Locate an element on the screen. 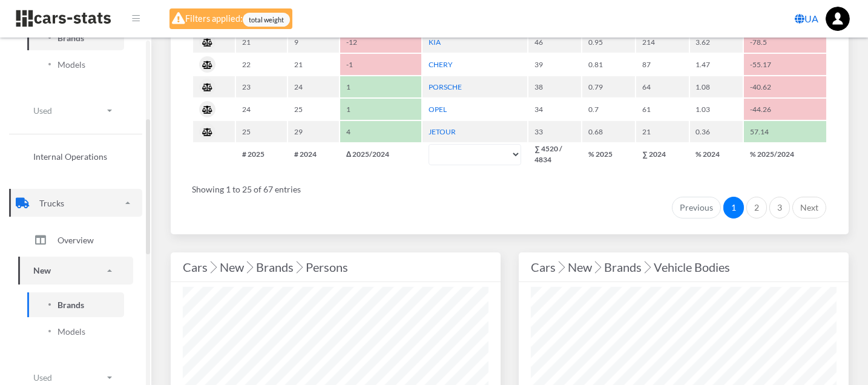  span: Internal Operations is located at coordinates (71, 156).